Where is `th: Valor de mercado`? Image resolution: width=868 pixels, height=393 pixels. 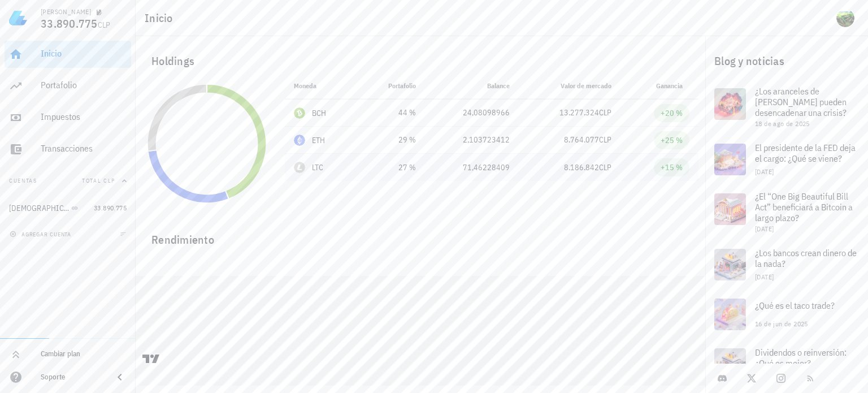
th: Valor de mercado is located at coordinates (570, 86).